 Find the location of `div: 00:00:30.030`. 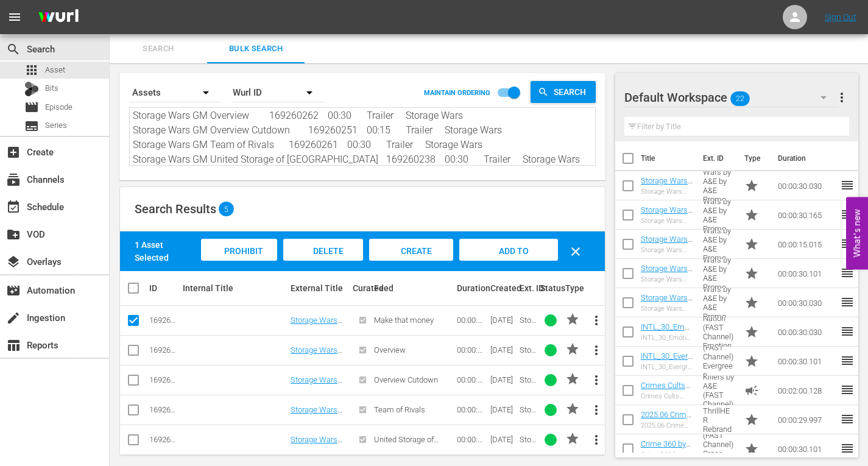

div: 00:00:30.030 is located at coordinates (471, 320).